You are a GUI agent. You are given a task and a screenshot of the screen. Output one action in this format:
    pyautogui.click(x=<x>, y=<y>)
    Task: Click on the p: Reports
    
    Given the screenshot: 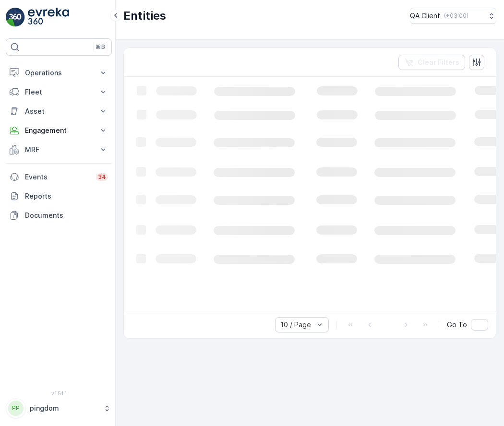 What is the action you would take?
    pyautogui.click(x=66, y=196)
    